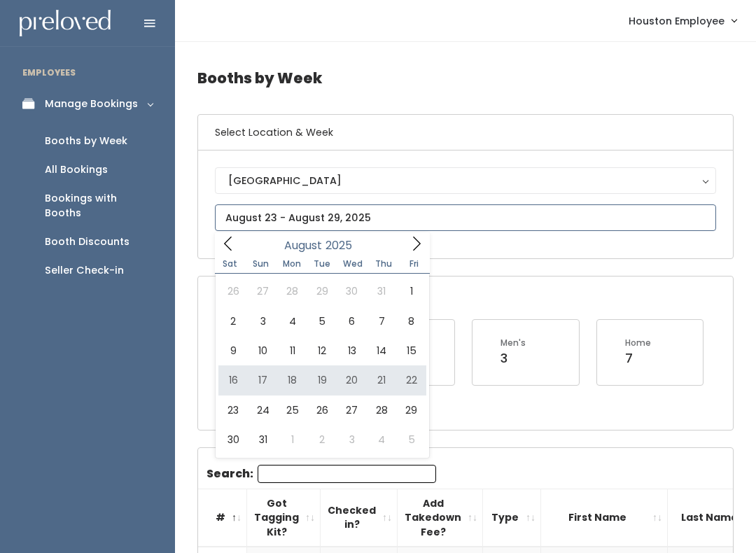  Describe the element at coordinates (322, 410) in the screenshot. I see `span: August 26, 2025` at that location.